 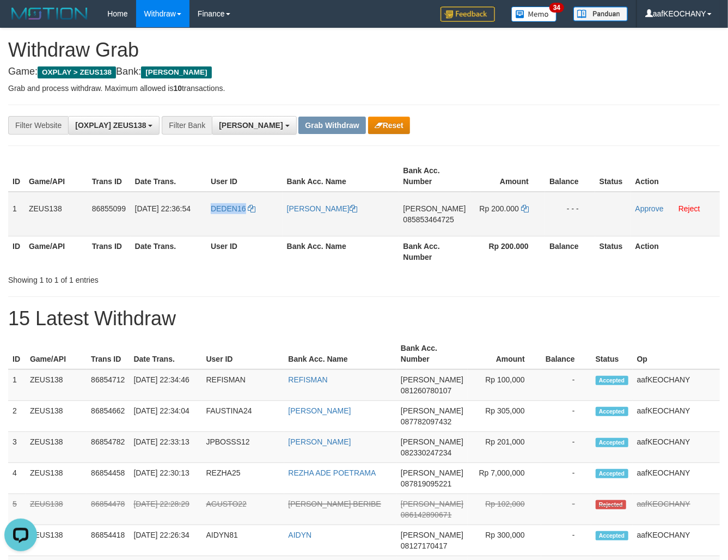 I want to click on a: REFISMAN, so click(x=309, y=379).